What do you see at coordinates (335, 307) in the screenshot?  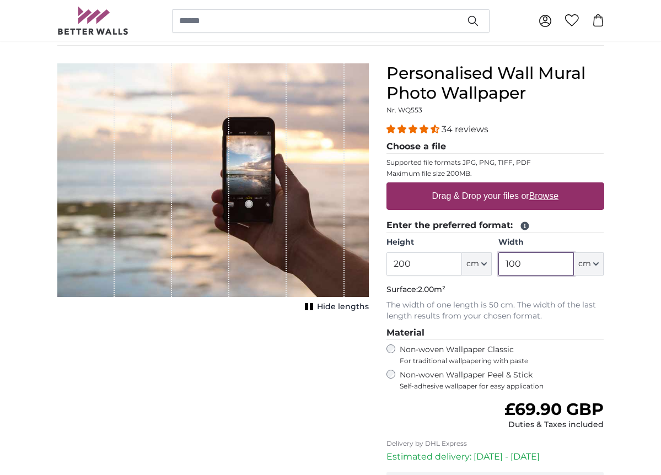 I see `button: Hide lengths` at bounding box center [335, 307].